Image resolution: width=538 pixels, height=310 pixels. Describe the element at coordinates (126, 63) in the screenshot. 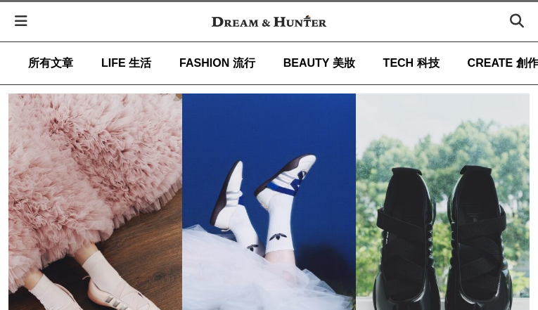

I see `a: LIFE 生活` at that location.